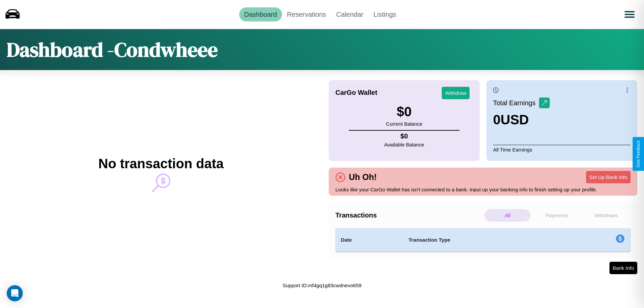  I want to click on h4: Date, so click(369, 240).